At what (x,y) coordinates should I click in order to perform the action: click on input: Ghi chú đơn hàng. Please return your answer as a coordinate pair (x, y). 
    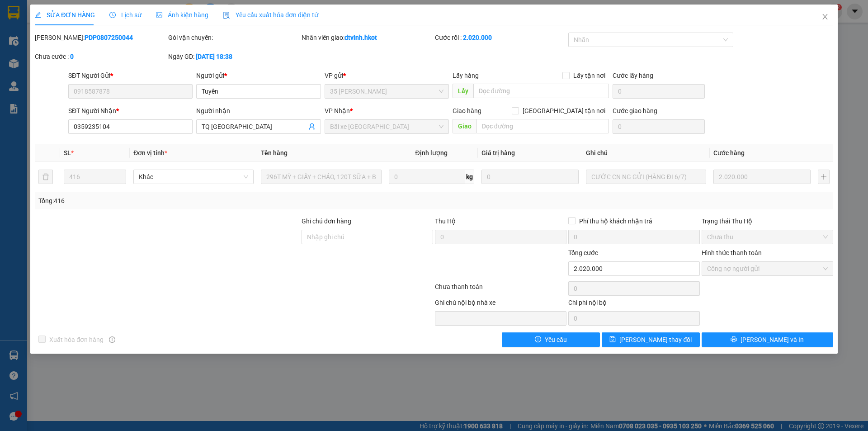
    Looking at the image, I should click on (367, 237).